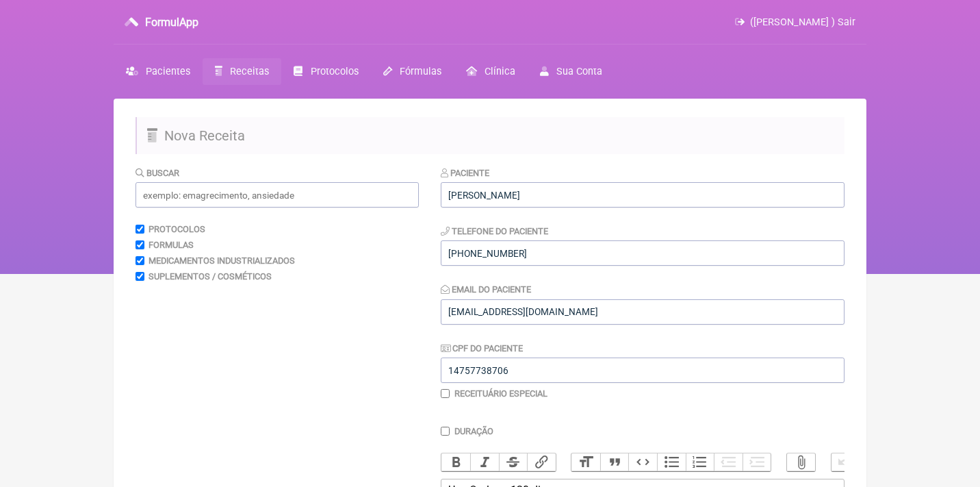  What do you see at coordinates (484, 462) in the screenshot?
I see `button: Italic` at bounding box center [484, 462].